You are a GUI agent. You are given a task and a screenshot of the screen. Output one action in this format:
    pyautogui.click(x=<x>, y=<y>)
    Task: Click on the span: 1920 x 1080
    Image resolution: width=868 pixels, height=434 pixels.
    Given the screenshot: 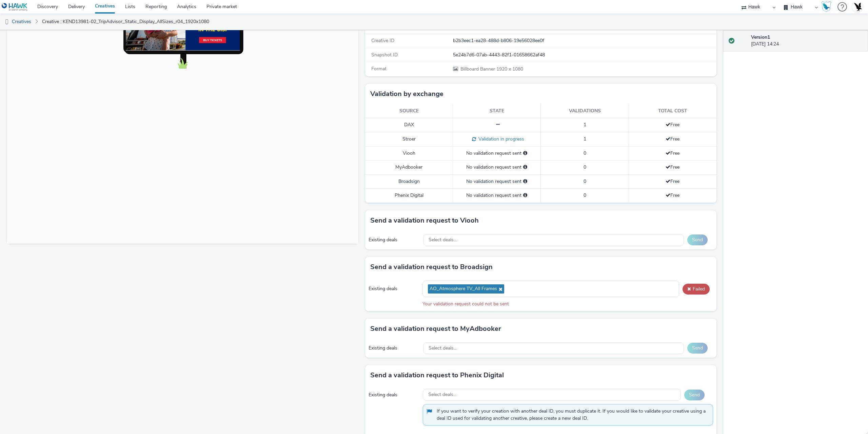 What is the action you would take?
    pyautogui.click(x=491, y=69)
    